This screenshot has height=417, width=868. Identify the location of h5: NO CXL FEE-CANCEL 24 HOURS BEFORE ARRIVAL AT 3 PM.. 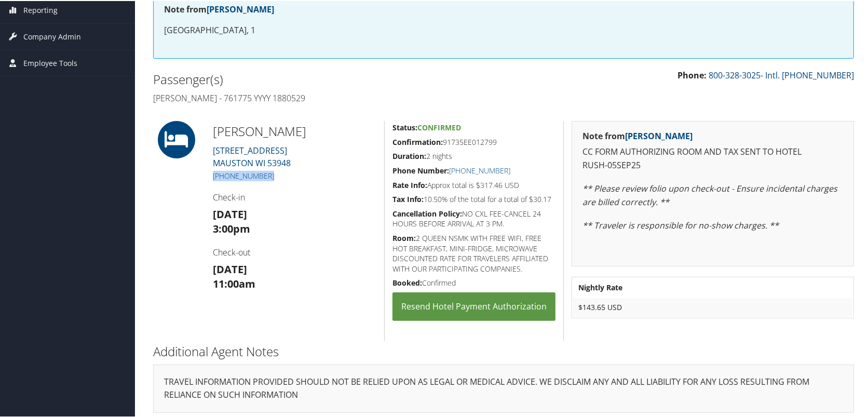
(474, 217).